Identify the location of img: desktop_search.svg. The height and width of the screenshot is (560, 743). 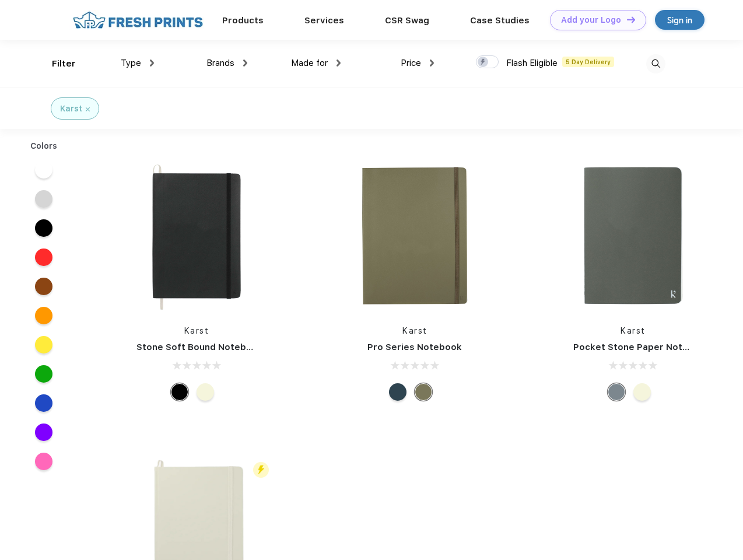
(656, 64).